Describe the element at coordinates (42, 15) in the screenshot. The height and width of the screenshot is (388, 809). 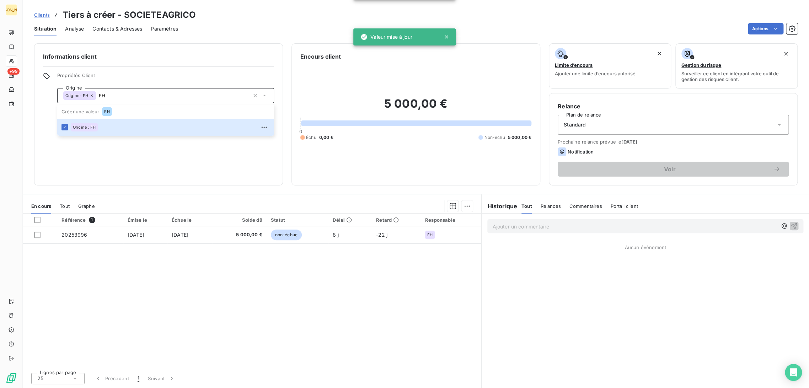
I see `a: Clients` at that location.